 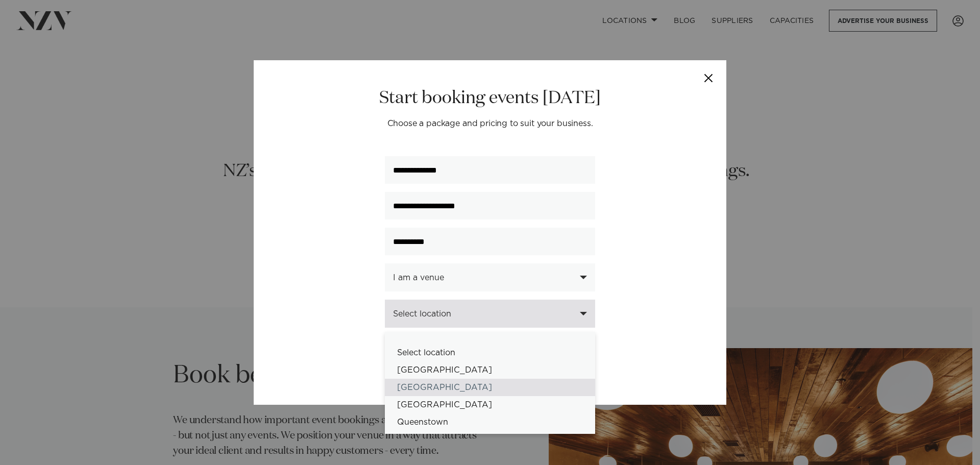 I want to click on div: Queenstown, so click(x=490, y=422).